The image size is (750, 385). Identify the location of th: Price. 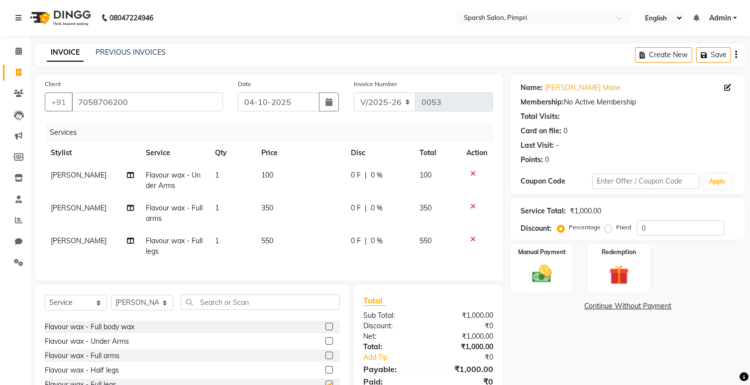
(300, 153).